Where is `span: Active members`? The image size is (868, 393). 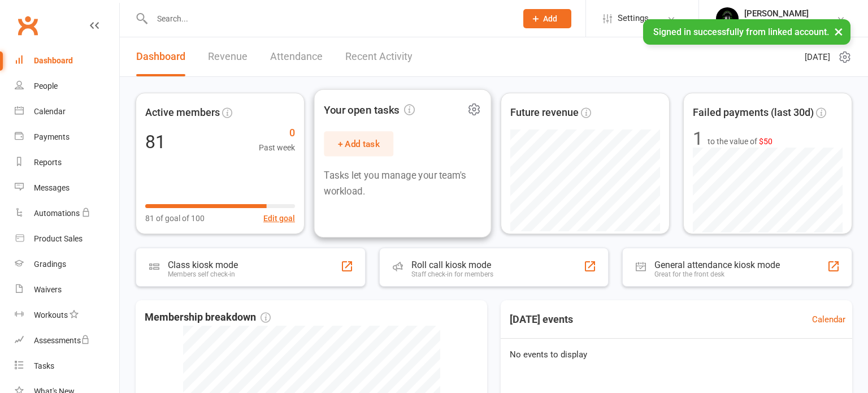
span: Active members is located at coordinates (183, 112).